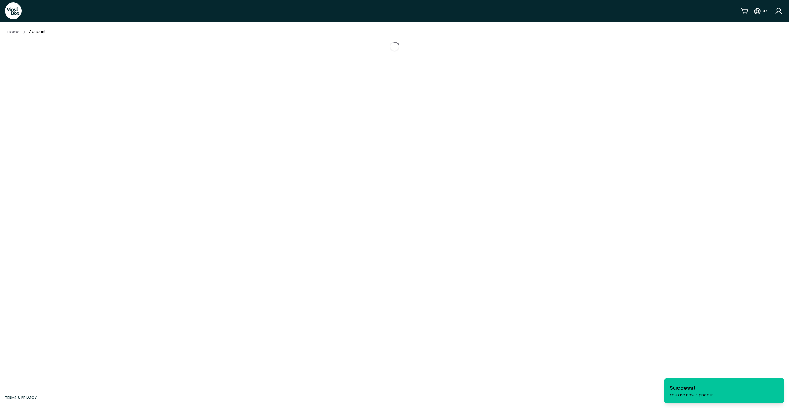 This screenshot has height=408, width=789. What do you see at coordinates (692, 394) in the screenshot?
I see `div: You are now signed in.` at bounding box center [692, 394].